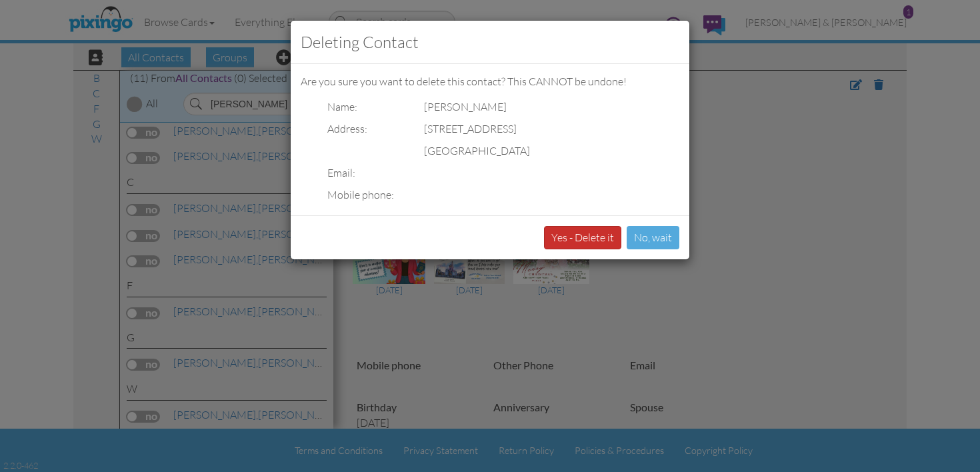  Describe the element at coordinates (349, 129) in the screenshot. I see `td: Address:` at that location.